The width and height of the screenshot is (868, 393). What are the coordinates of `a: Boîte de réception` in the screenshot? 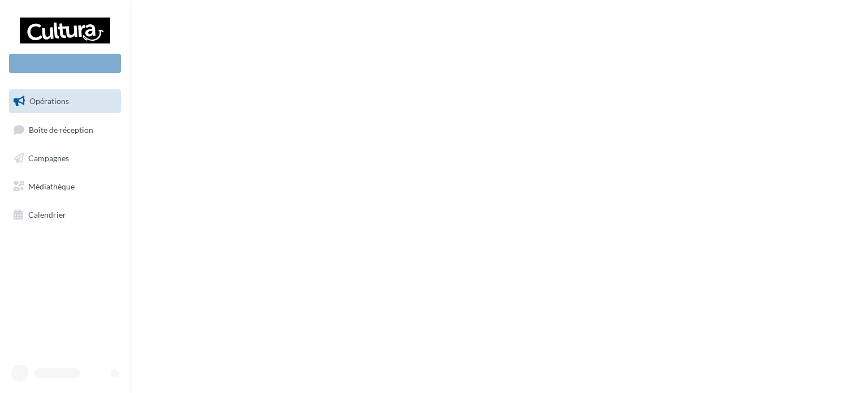 It's located at (65, 130).